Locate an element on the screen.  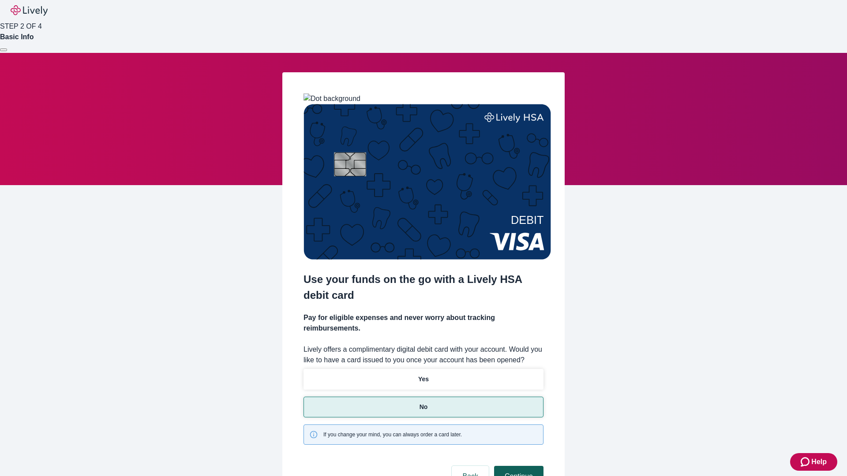
img: Debit card is located at coordinates (427, 182).